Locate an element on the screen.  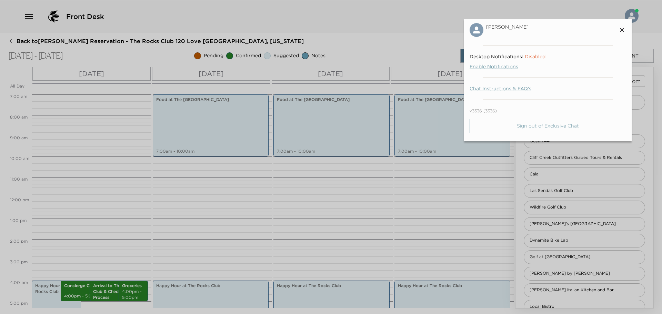
span: Desktop Notifications: is located at coordinates (542, 57).